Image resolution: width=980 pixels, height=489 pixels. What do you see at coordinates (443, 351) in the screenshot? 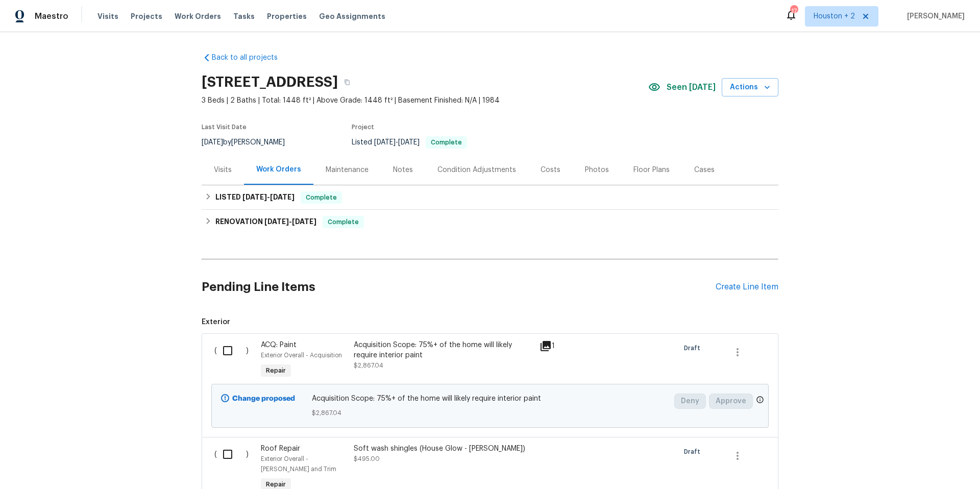
I see `div: Acquisition Scope: 75%+ of the home will likely require interior paint` at bounding box center [443, 351].